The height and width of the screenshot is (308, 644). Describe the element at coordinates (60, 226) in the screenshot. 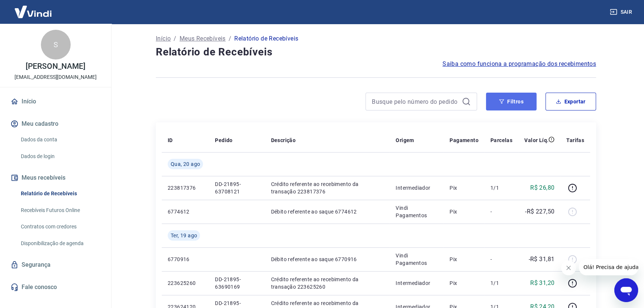

I see `a: Contratos com credores` at that location.